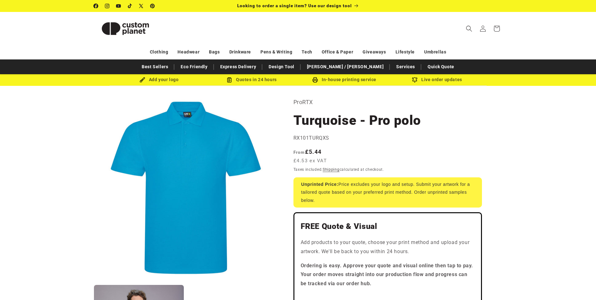 The image size is (596, 300). Describe the element at coordinates (344, 79) in the screenshot. I see `div: In-house printing service` at that location.